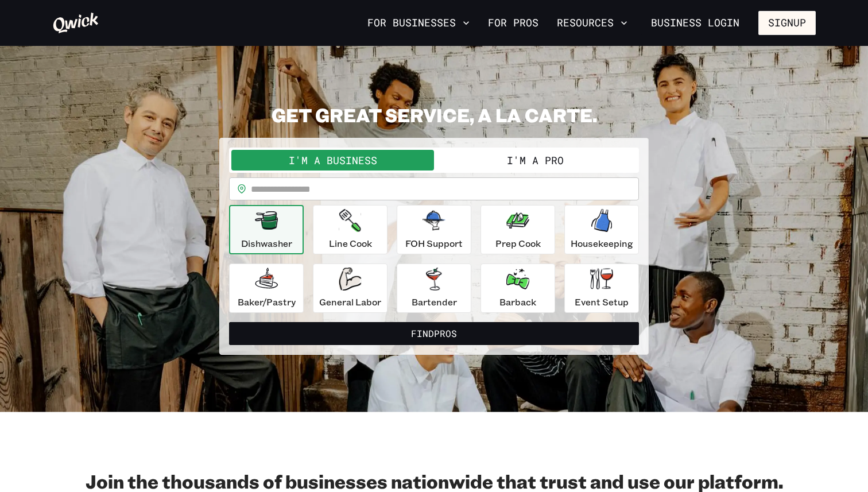  Describe the element at coordinates (602, 302) in the screenshot. I see `p: Event Setup` at that location.